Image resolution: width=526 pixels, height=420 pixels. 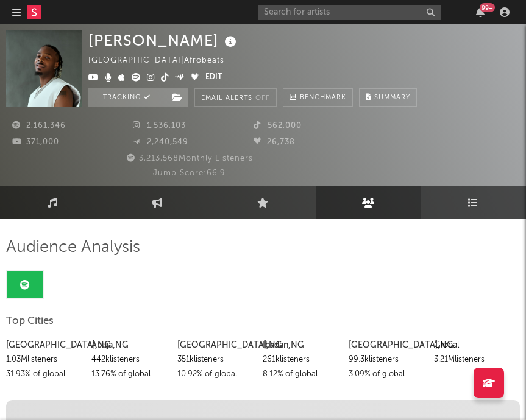 What do you see at coordinates (263, 98) in the screenshot?
I see `em: Off` at bounding box center [263, 98].